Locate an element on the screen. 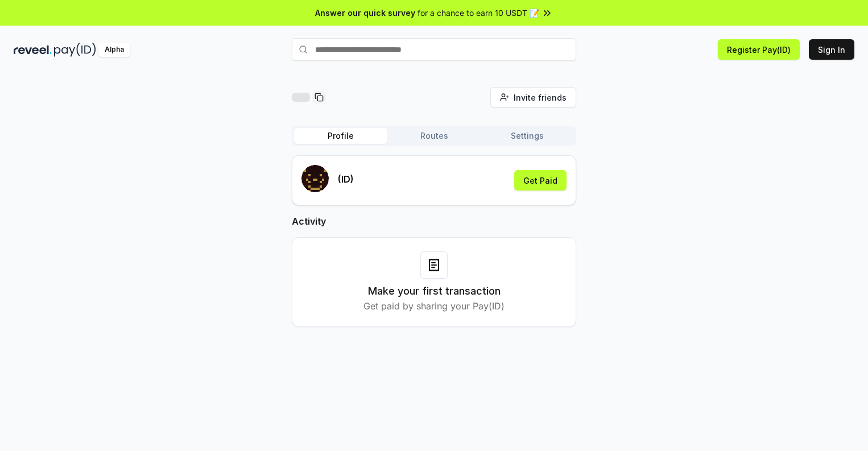  p: Get paid by sharing your Pay(ID) is located at coordinates (434, 306).